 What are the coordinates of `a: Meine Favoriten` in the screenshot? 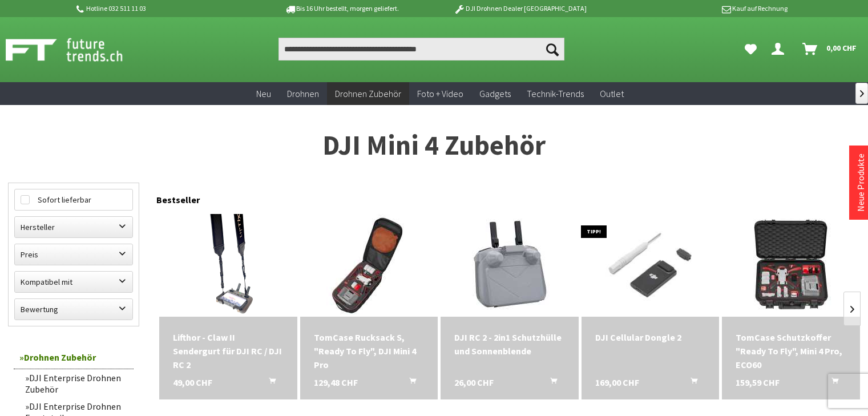 It's located at (751, 49).